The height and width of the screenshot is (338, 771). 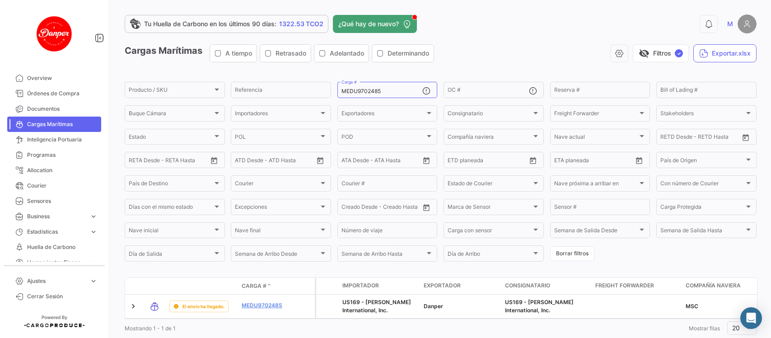 What do you see at coordinates (408, 53) in the screenshot?
I see `span: Determinando` at bounding box center [408, 53].